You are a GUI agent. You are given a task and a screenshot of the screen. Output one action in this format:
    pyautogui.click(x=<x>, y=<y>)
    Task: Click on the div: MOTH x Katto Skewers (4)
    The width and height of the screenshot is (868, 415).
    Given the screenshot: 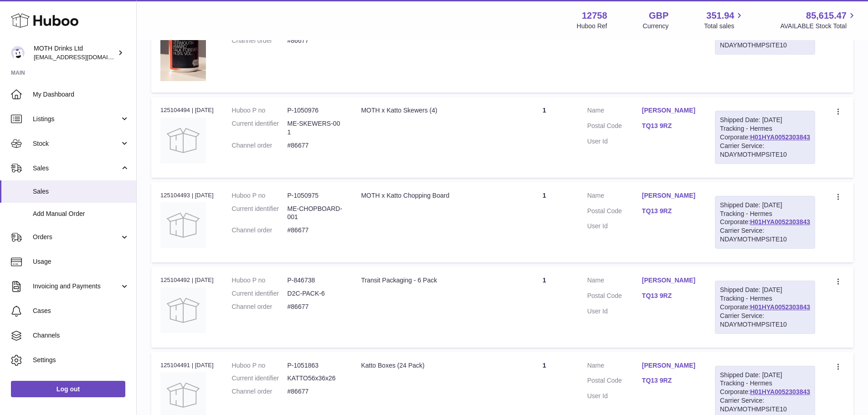 What is the action you would take?
    pyautogui.click(x=431, y=110)
    